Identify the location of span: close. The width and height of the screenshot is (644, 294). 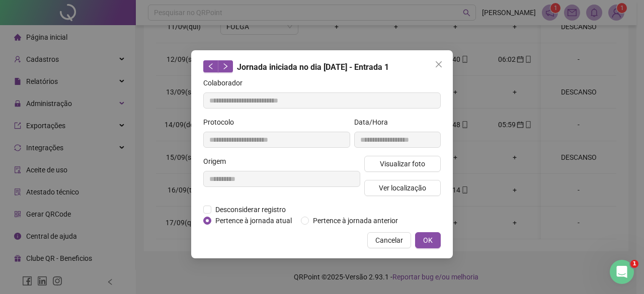
(439, 65).